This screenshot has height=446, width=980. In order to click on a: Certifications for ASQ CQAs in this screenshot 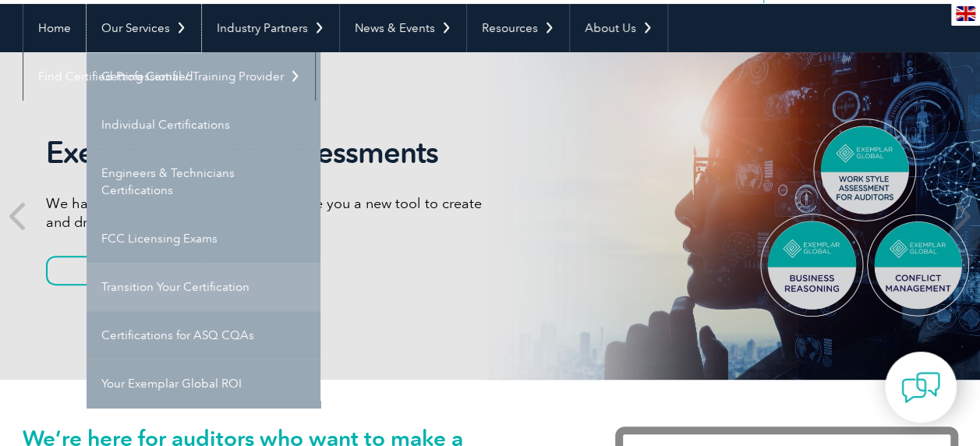, I will do `click(203, 335)`.